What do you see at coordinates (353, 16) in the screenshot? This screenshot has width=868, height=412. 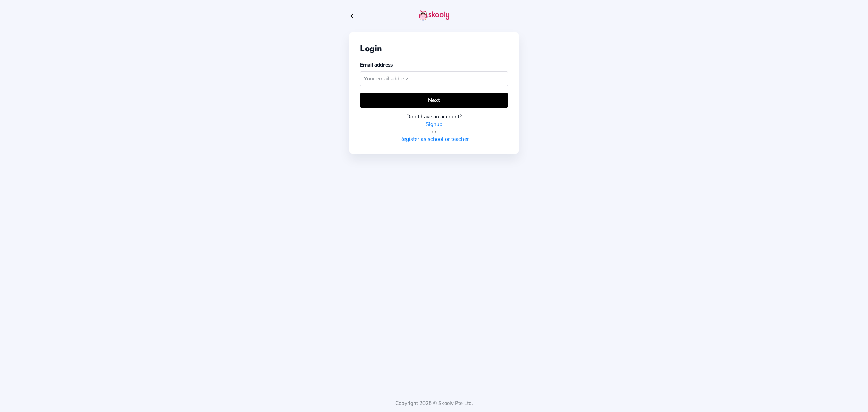 I see `button: arrow back outline` at bounding box center [353, 16].